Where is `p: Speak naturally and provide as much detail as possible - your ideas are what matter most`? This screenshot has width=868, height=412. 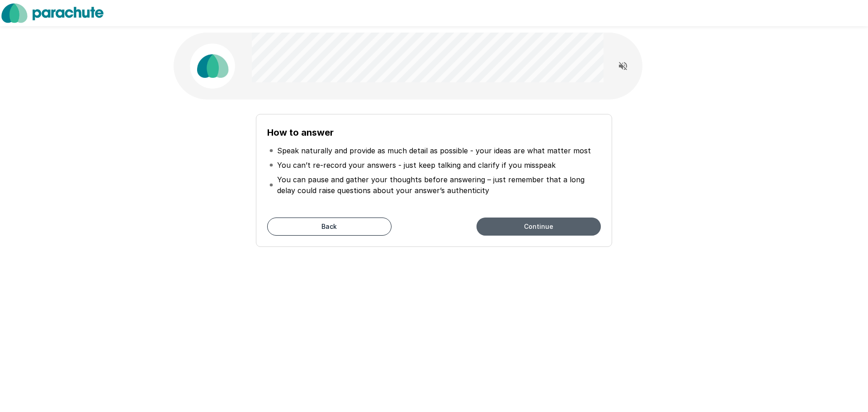
p: Speak naturally and provide as much detail as possible - your ideas are what matter most is located at coordinates (434, 151).